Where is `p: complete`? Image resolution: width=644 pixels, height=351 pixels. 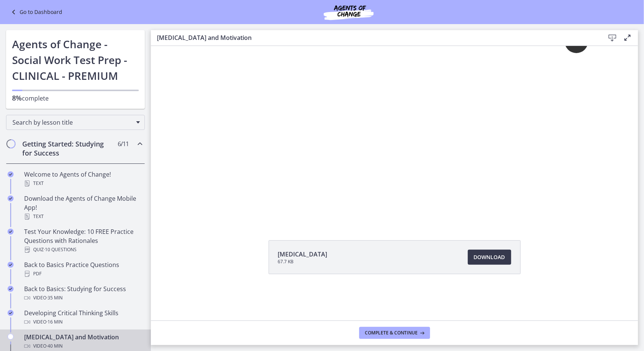
p: complete is located at coordinates (76, 98).